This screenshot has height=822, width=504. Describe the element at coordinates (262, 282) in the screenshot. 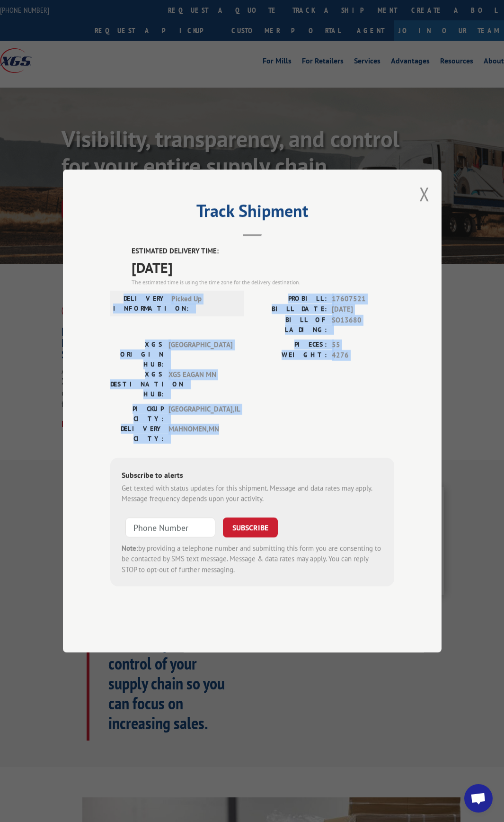

I see `div: The estimated time is using the time zone for the delivery destination.` at that location.